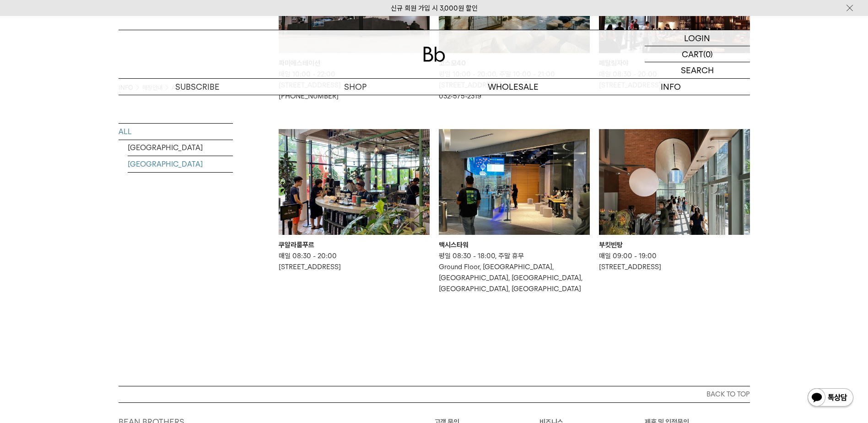 The height and width of the screenshot is (423, 868). Describe the element at coordinates (197, 86) in the screenshot. I see `p: SUBSCRIBE` at that location.